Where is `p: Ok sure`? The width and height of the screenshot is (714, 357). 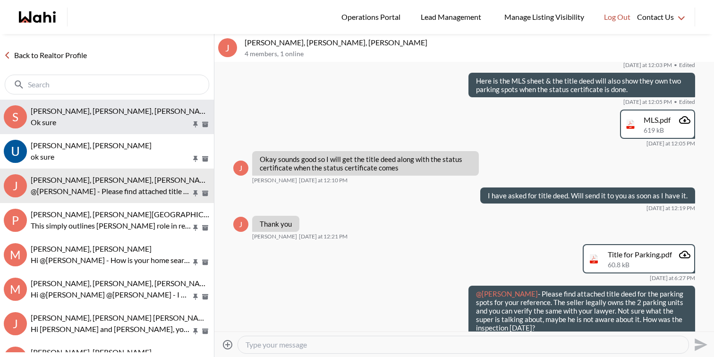
p: Ok sure is located at coordinates (111, 122).